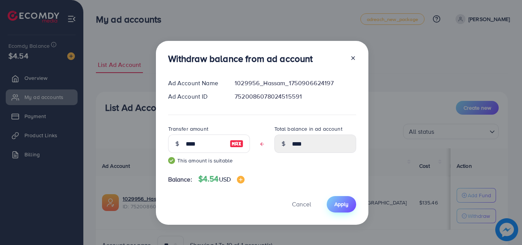  What do you see at coordinates (225, 179) in the screenshot?
I see `span: USD` at bounding box center [225, 179].